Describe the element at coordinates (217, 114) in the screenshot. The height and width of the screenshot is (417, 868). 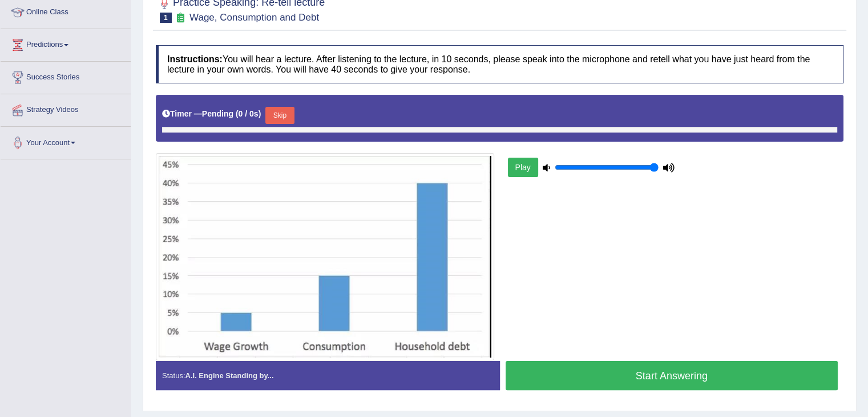
I see `b: Pending` at that location.